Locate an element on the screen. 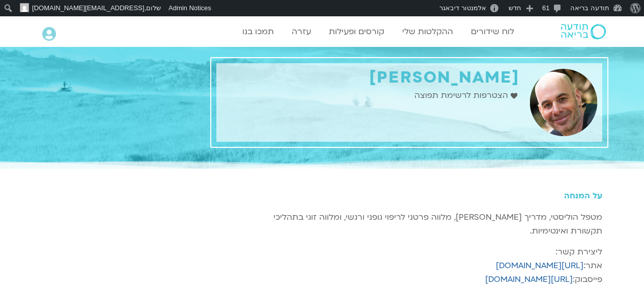 The image size is (644, 285). a: עזרה is located at coordinates (302, 31).